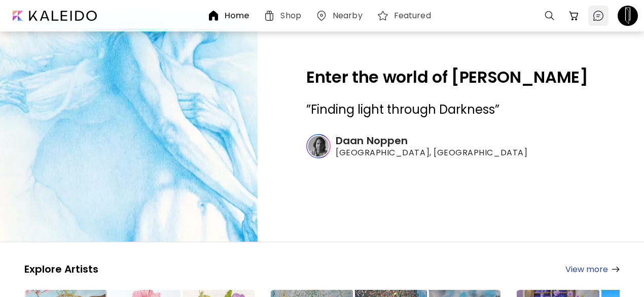 This screenshot has height=297, width=644. What do you see at coordinates (284, 16) in the screenshot?
I see `a: Shop` at bounding box center [284, 16].